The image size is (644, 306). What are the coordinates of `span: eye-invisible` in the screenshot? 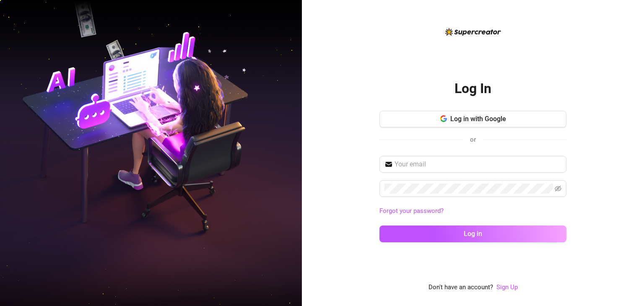 It's located at (558, 189).